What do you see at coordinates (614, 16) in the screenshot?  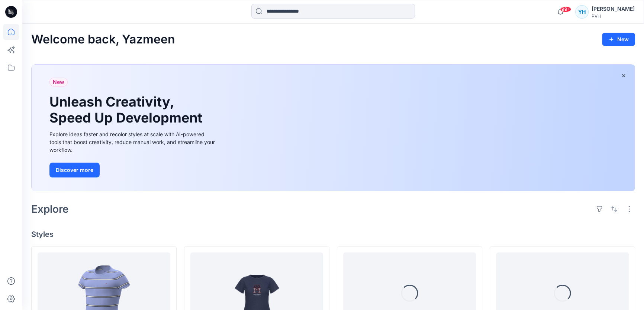 I see `div: PVH` at bounding box center [614, 16].